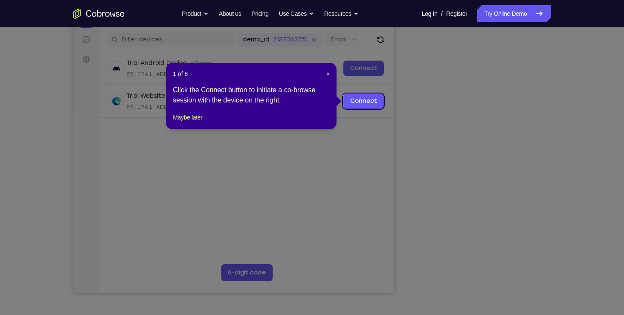 This screenshot has width=624, height=315. Describe the element at coordinates (83, 56) in the screenshot. I see `div: Trial Android Device` at that location.